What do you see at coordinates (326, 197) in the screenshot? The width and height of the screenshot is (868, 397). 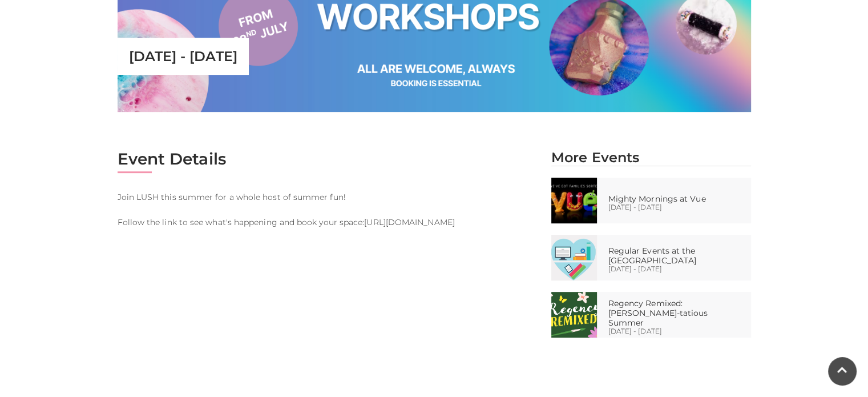 I see `p: Join LUSH this summer for a whole host of summer fun!` at bounding box center [326, 197].